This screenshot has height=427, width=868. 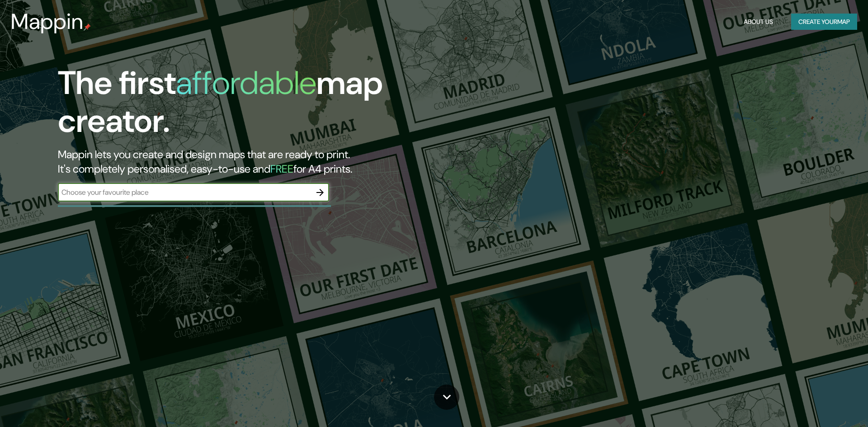 I want to click on h1: The first map creator., so click(x=275, y=106).